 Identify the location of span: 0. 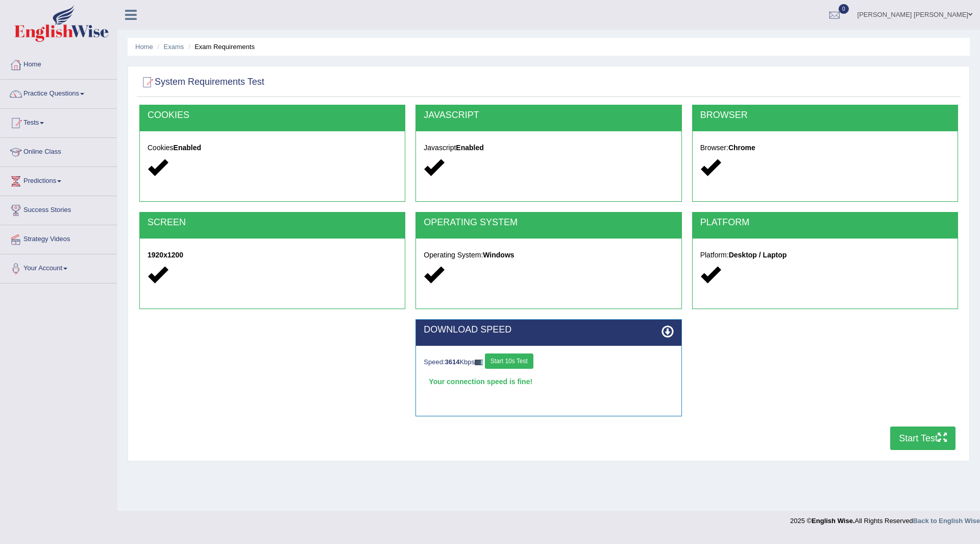
(844, 9).